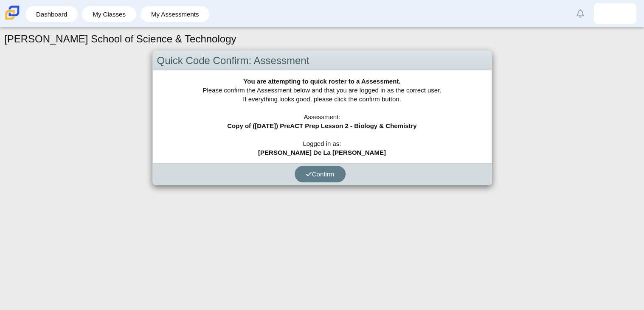  I want to click on span: Confirm, so click(320, 174).